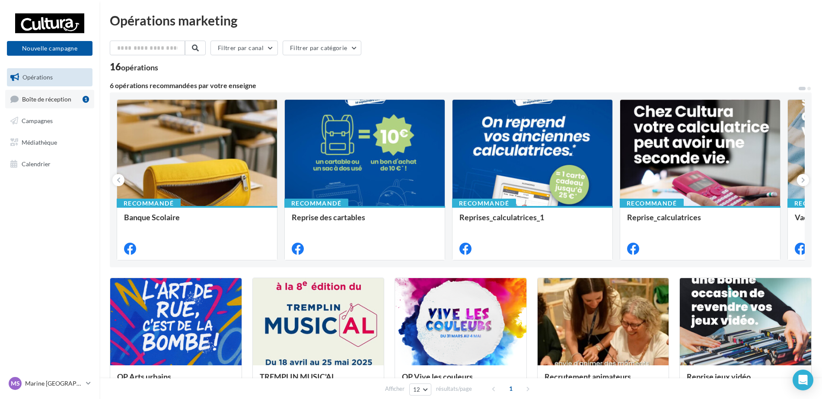 This screenshot has height=399, width=822. What do you see at coordinates (365, 222) in the screenshot?
I see `div: Reprise des cartables` at bounding box center [365, 222].